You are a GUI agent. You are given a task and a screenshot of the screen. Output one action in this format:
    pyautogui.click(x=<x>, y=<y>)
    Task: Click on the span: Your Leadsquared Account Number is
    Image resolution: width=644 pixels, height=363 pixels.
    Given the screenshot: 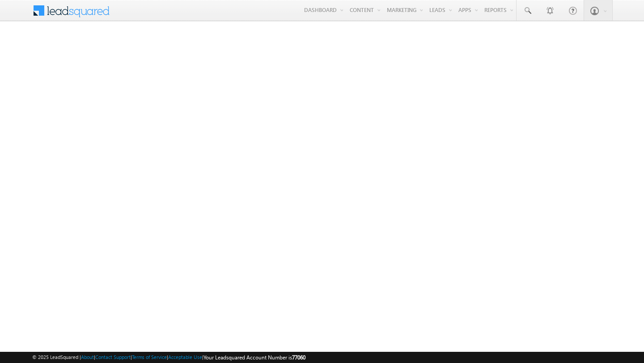 What is the action you would take?
    pyautogui.click(x=254, y=357)
    